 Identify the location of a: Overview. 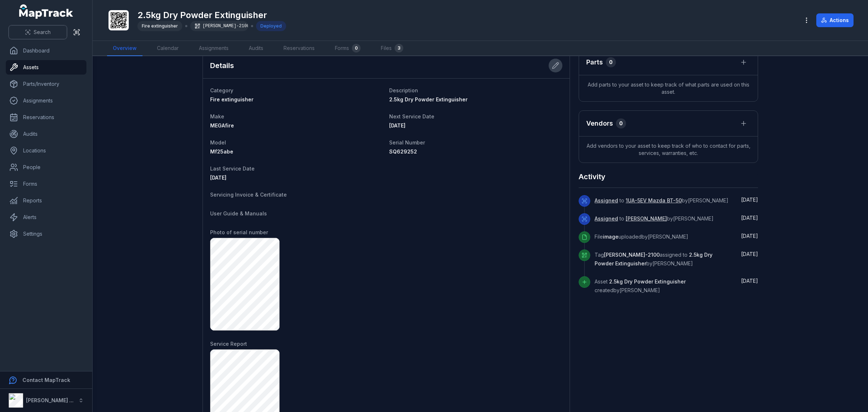
(125, 48).